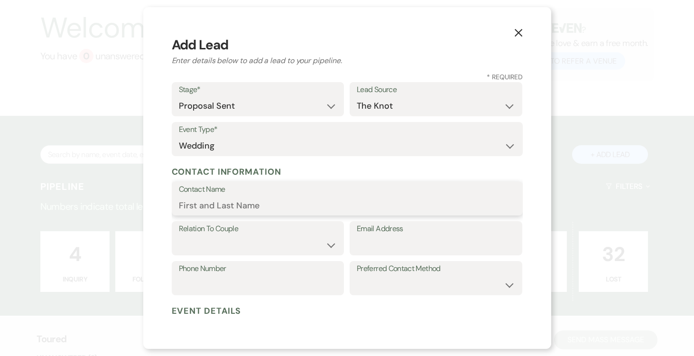 Image resolution: width=694 pixels, height=356 pixels. Describe the element at coordinates (436, 90) in the screenshot. I see `label: Lead Source` at that location.